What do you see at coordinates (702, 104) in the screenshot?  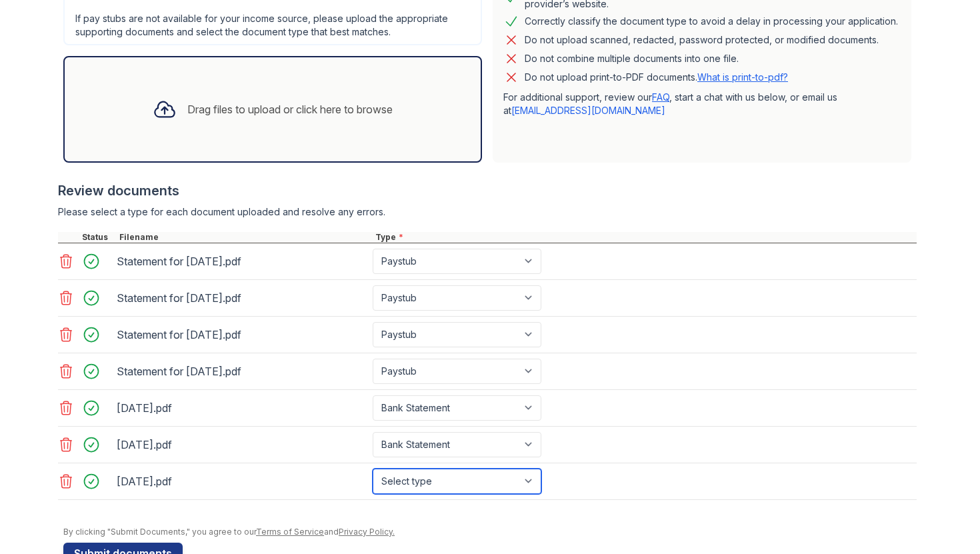 I see `p: For additional support, review our , start a chat with us below, or email us at` at bounding box center [702, 104].